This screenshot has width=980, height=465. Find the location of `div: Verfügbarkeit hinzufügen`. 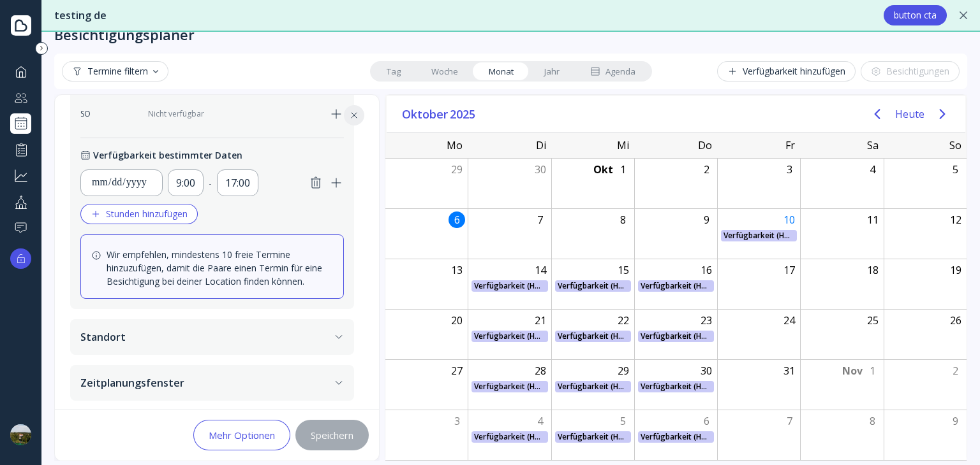

div: Verfügbarkeit hinzufügen is located at coordinates (786, 72).